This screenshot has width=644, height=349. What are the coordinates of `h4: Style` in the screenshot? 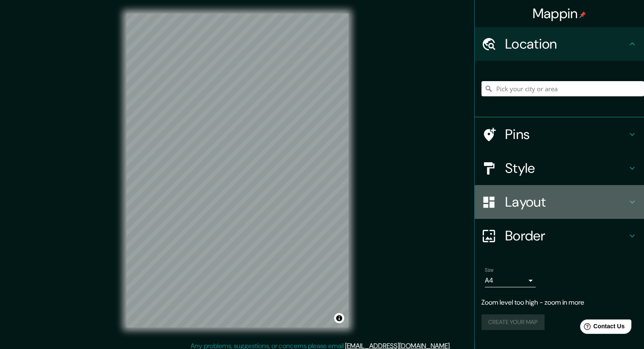 It's located at (566, 169).